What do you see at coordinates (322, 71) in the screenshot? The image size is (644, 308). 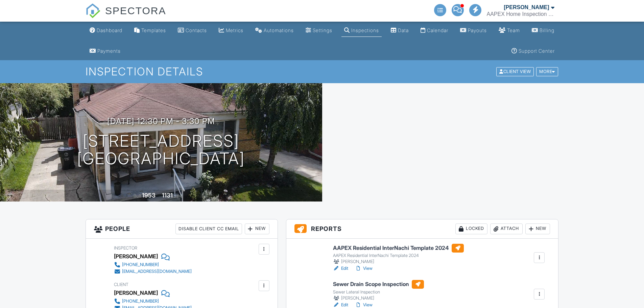 I see `h1: Inspection Details` at bounding box center [322, 71].